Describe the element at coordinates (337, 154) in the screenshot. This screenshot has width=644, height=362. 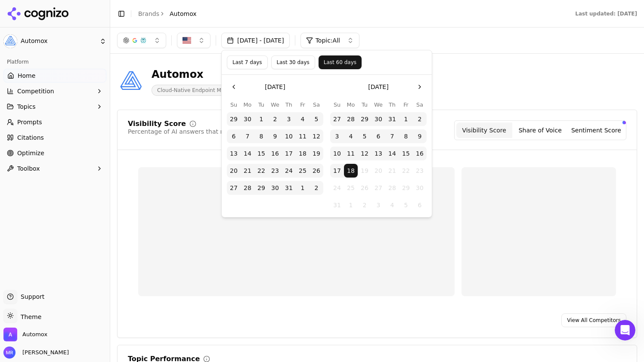
I see `button: Sunday, August 10th, 2025, selected` at that location.